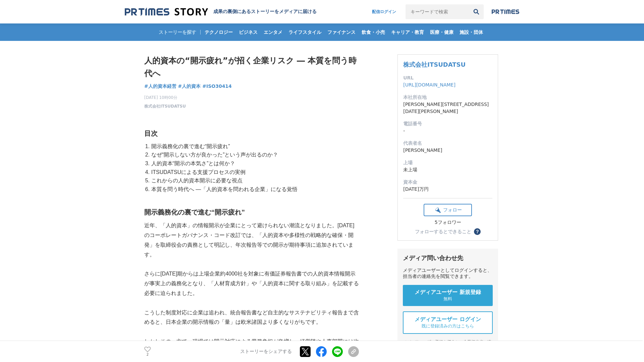  What do you see at coordinates (165, 106) in the screenshot?
I see `span: 株式会社ITSUDATSU` at bounding box center [165, 106].